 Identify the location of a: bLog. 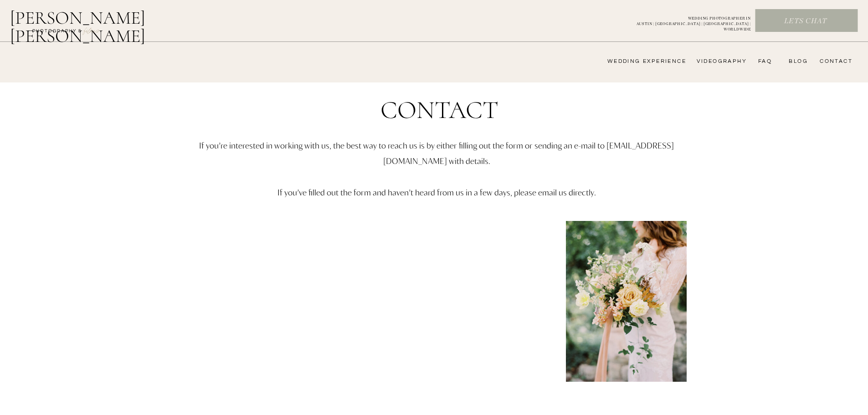
(796, 61).